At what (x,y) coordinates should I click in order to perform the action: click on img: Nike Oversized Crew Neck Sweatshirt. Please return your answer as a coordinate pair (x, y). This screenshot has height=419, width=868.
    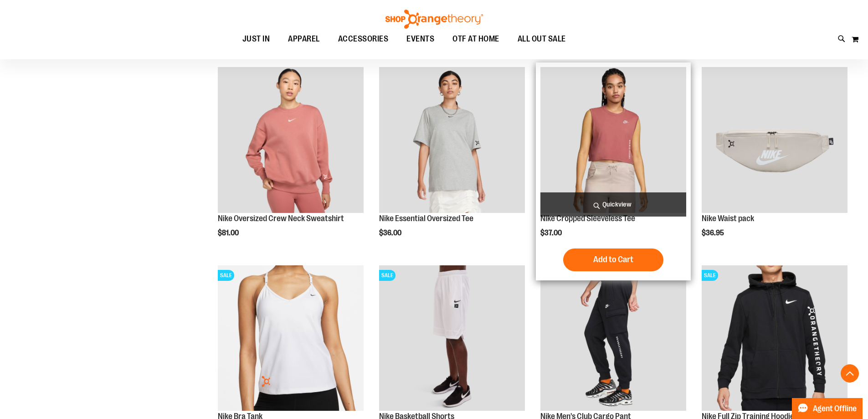
    Looking at the image, I should click on (291, 140).